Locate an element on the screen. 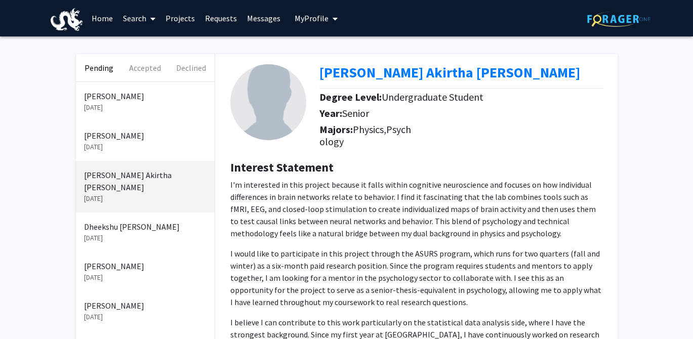 This screenshot has height=339, width=693. a: Home is located at coordinates (102, 18).